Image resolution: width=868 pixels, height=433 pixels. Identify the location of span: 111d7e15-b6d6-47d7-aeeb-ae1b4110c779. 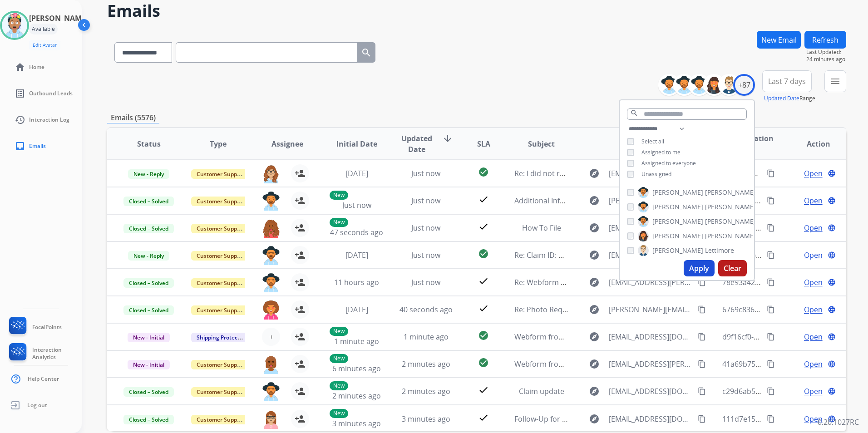
(793, 419).